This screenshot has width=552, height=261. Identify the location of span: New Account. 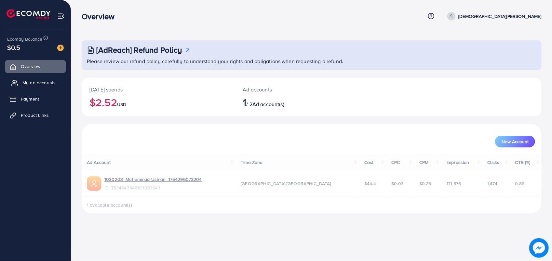
(515, 141).